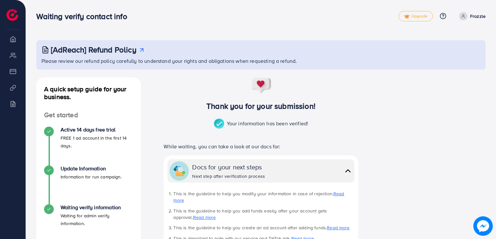 The width and height of the screenshot is (496, 239). What do you see at coordinates (12, 15) in the screenshot?
I see `img: logo` at bounding box center [12, 15].